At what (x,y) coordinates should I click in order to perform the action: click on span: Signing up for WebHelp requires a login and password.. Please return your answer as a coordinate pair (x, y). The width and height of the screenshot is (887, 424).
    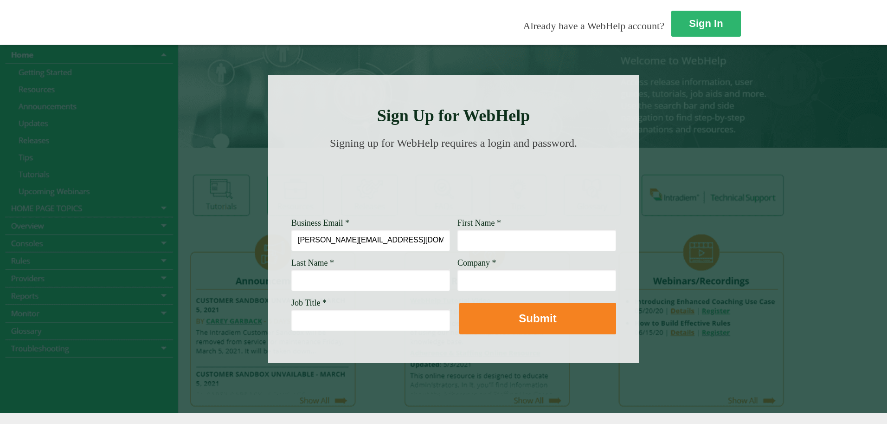
    Looking at the image, I should click on (453, 143).